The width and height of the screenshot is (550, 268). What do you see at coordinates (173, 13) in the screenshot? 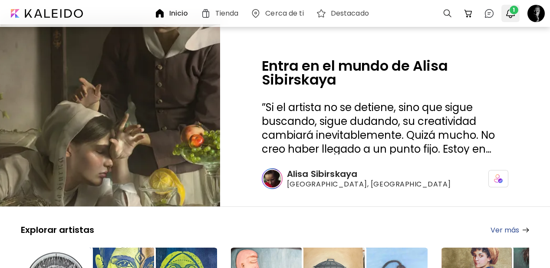
I see `a: Inicio` at bounding box center [173, 13].